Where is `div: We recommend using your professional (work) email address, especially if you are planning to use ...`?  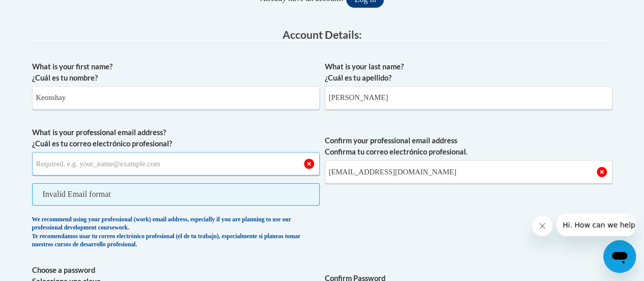
div: We recommend using your professional (work) email address, especially if you are planning to use ... is located at coordinates (176, 232).